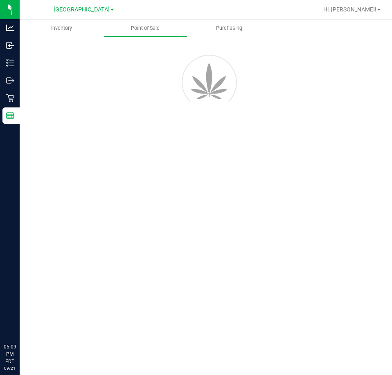 The image size is (392, 375). Describe the element at coordinates (61, 28) in the screenshot. I see `a: Inventory` at that location.